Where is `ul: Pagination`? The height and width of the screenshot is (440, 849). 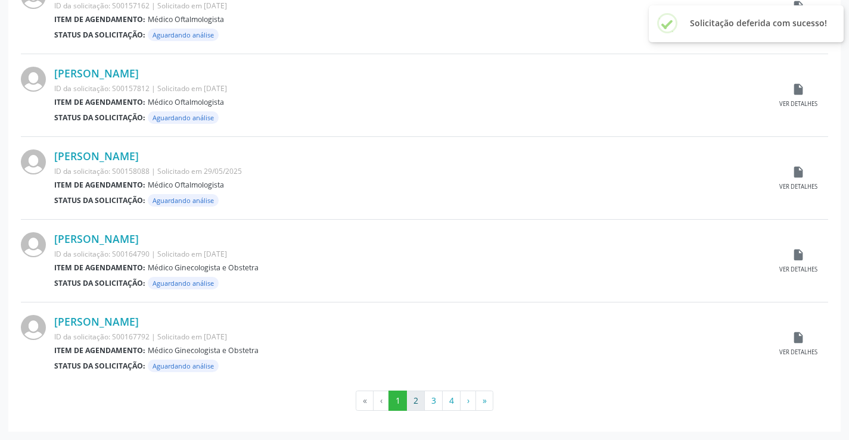 ul: Pagination is located at coordinates (424, 401).